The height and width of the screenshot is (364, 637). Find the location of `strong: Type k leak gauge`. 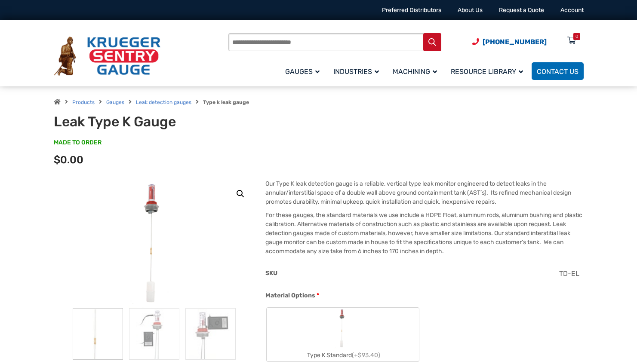

strong: Type k leak gauge is located at coordinates (226, 102).